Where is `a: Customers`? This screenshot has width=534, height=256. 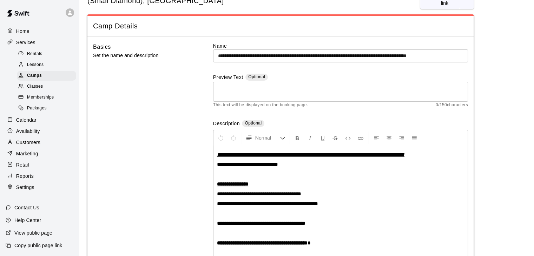 a: Customers is located at coordinates (39, 142).